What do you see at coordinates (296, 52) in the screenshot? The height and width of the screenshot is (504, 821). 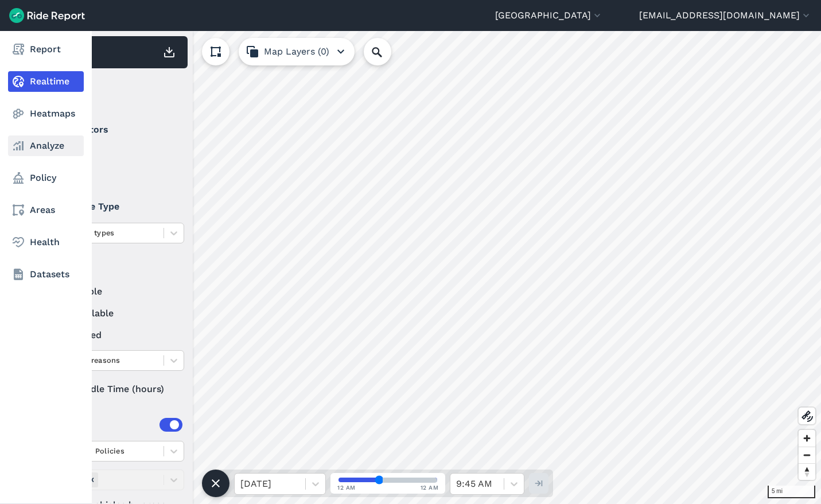 I see `button: Map Layers (0)` at bounding box center [296, 52].